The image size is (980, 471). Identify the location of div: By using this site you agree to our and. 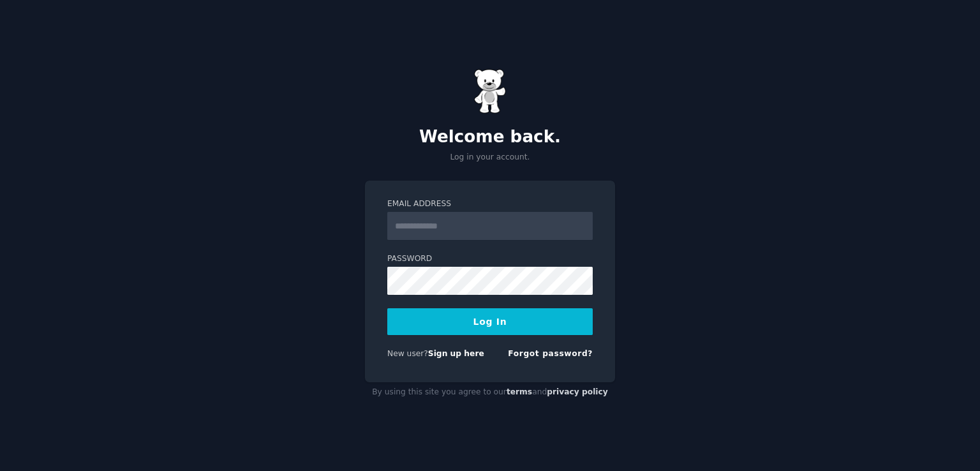
(490, 392).